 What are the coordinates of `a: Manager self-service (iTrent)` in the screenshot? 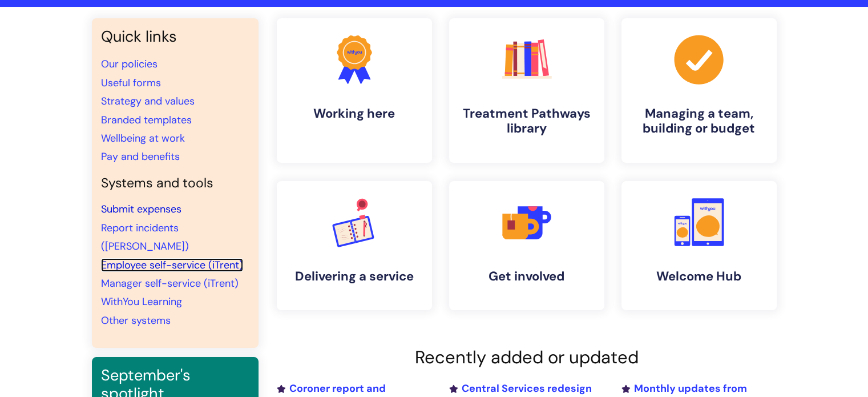 It's located at (170, 283).